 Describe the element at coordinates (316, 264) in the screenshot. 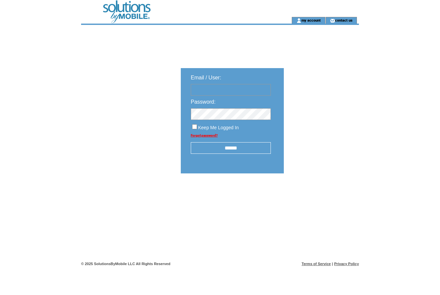

I see `a: Terms of Service` at that location.